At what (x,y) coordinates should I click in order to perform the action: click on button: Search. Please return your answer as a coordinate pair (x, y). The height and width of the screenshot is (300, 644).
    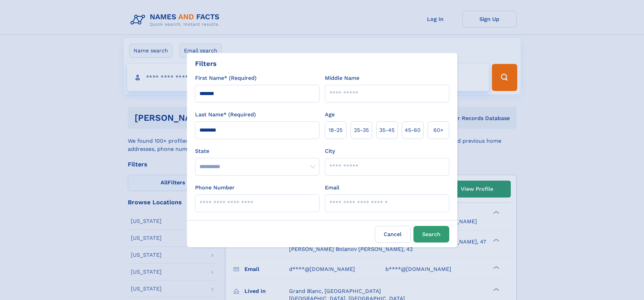
    Looking at the image, I should click on (432, 234).